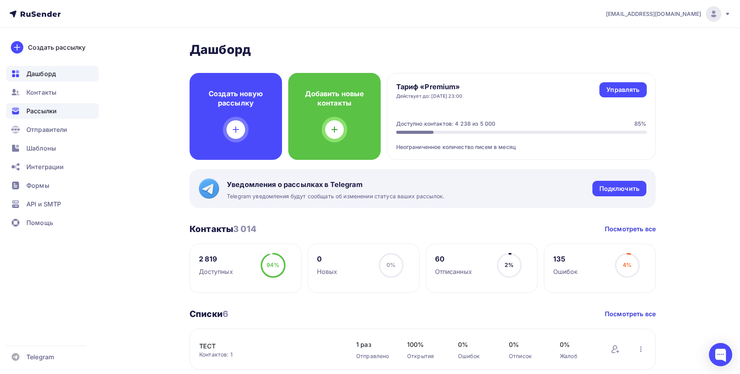 Image resolution: width=740 pixels, height=374 pixels. What do you see at coordinates (327, 259) in the screenshot?
I see `div: 0` at bounding box center [327, 259].